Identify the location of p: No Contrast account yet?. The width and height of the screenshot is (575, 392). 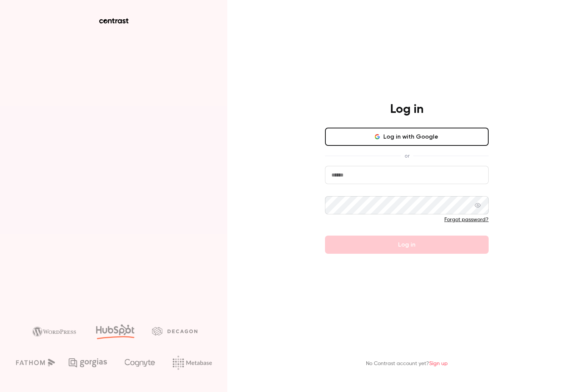
(407, 364).